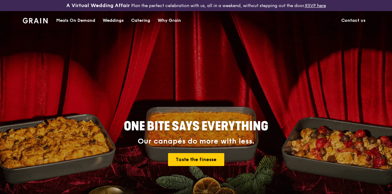 Image resolution: width=392 pixels, height=194 pixels. What do you see at coordinates (35, 21) in the screenshot?
I see `img: Grain` at bounding box center [35, 21].